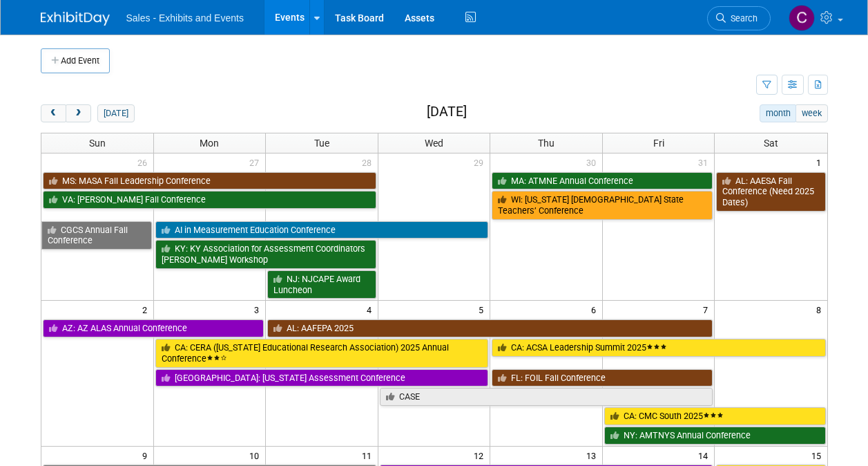 The image size is (868, 466). What do you see at coordinates (739, 18) in the screenshot?
I see `a: Search` at bounding box center [739, 18].